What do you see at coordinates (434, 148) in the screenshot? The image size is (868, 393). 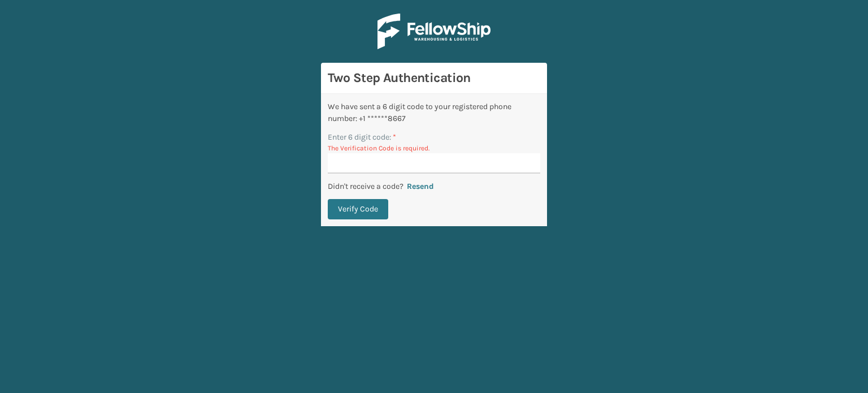 I see `p: The Verification Code is required.` at bounding box center [434, 148].